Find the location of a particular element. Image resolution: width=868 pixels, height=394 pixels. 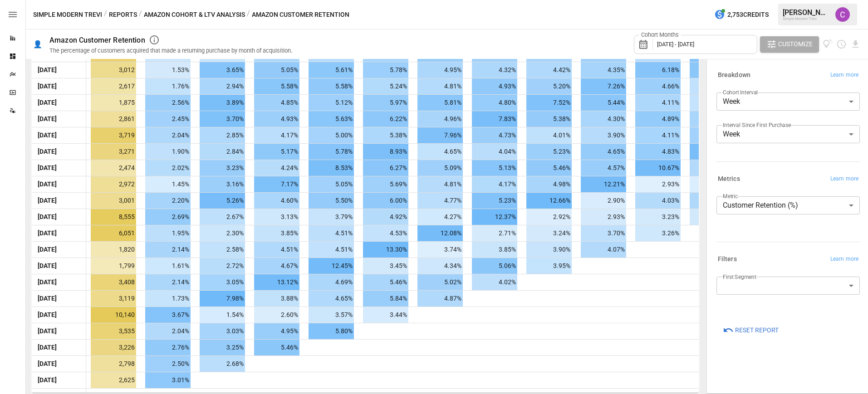

span: 4.73% is located at coordinates (495, 135).